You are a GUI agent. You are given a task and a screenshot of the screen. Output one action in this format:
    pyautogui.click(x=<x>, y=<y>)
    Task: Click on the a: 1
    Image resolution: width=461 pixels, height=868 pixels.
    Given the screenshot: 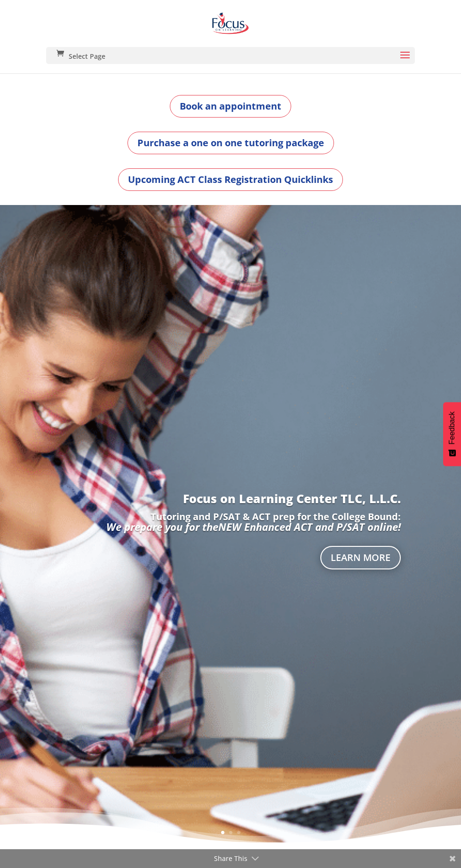 What is the action you would take?
    pyautogui.click(x=222, y=832)
    